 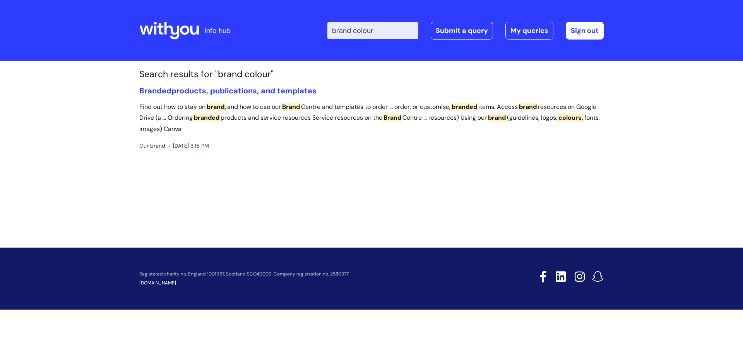 What do you see at coordinates (462, 31) in the screenshot?
I see `a: Submit a query` at bounding box center [462, 31].